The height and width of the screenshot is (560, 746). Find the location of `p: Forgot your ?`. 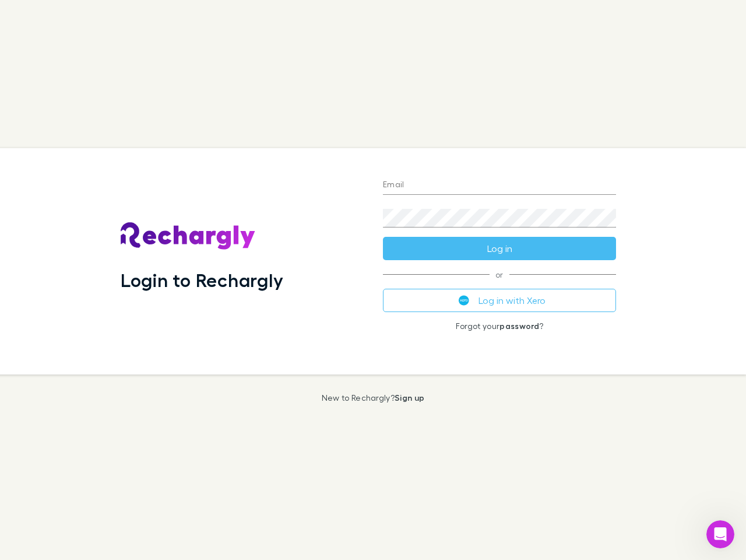

p: Forgot your ? is located at coordinates (499, 326).